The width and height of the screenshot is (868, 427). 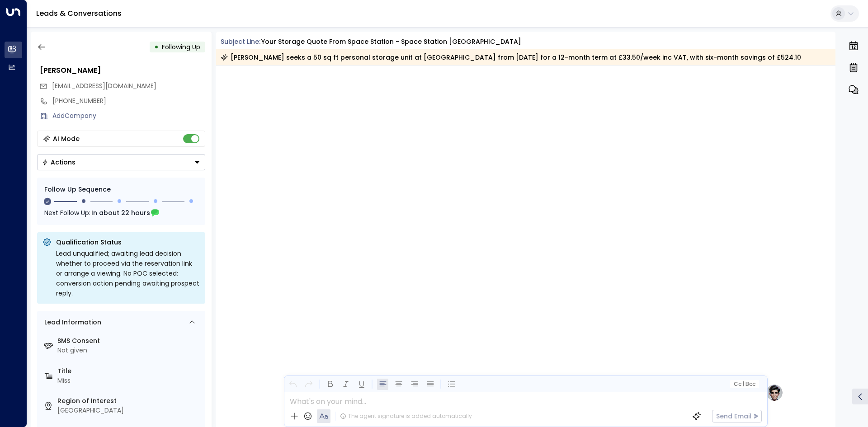 What do you see at coordinates (128, 242) in the screenshot?
I see `p: Qualification Status` at bounding box center [128, 242].